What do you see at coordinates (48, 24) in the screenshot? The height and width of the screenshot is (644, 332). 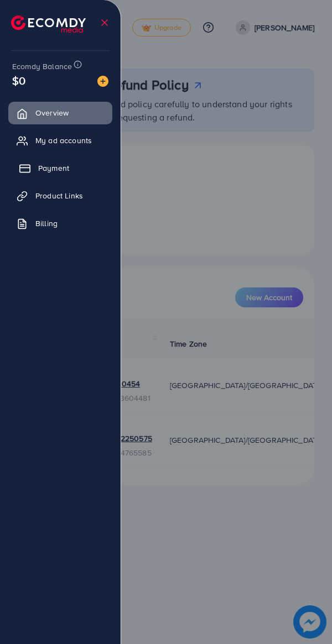 I see `a: logo` at bounding box center [48, 24].